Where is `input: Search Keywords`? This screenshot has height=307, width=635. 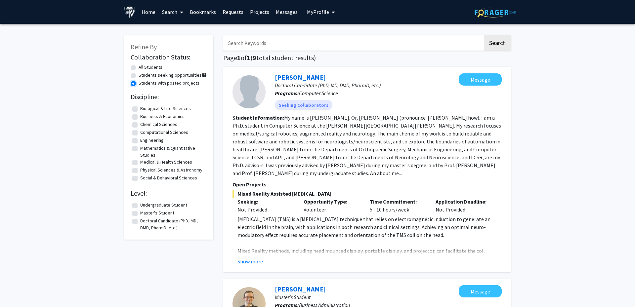
input: Search Keywords is located at coordinates (353, 43).